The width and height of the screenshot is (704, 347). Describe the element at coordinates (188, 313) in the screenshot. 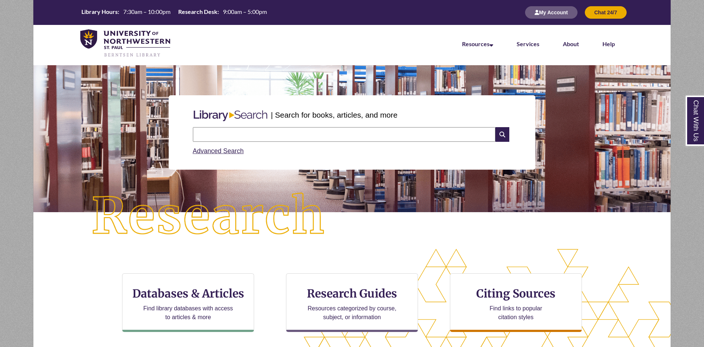

I see `p: Find library databases with access to articles & more` at that location.